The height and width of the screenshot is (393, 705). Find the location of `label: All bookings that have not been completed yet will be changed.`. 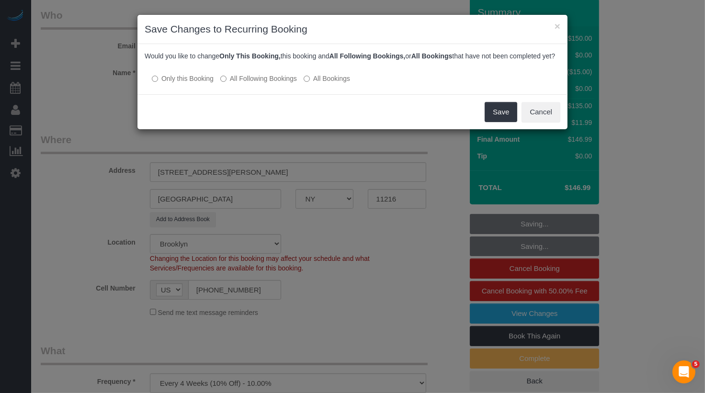

label: All bookings that have not been completed yet will be changed. is located at coordinates (327, 79).